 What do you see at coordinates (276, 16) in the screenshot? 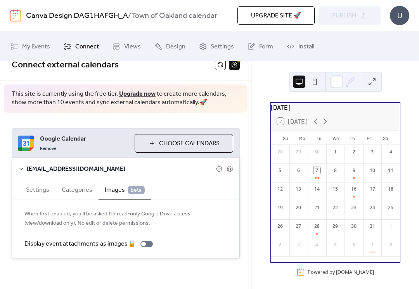
I see `button: Upgrade site 🚀` at bounding box center [276, 16].